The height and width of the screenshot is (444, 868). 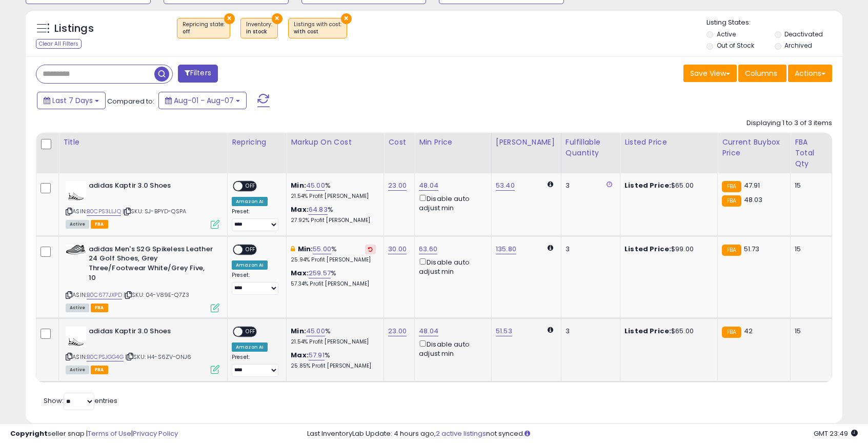 I want to click on a: Terms of Use, so click(x=109, y=433).